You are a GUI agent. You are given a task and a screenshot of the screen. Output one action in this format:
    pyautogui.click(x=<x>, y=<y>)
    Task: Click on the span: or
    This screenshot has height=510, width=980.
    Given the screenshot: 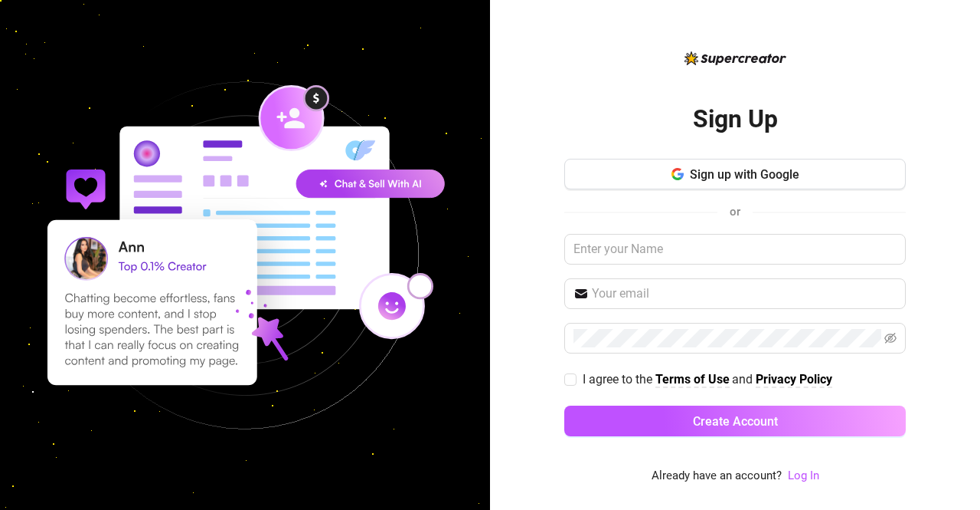 What is the action you would take?
    pyautogui.click(x=735, y=211)
    